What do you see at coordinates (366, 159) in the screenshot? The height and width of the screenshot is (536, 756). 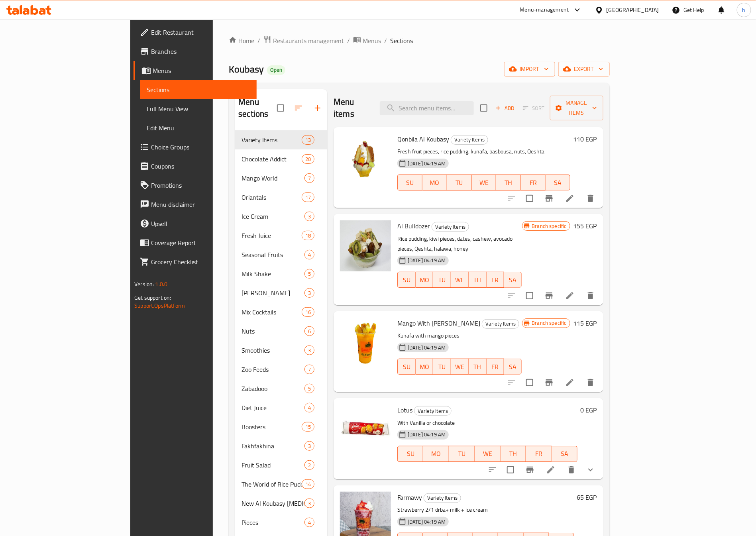 I see `img: Qonbila Al Koubasy` at bounding box center [366, 159].